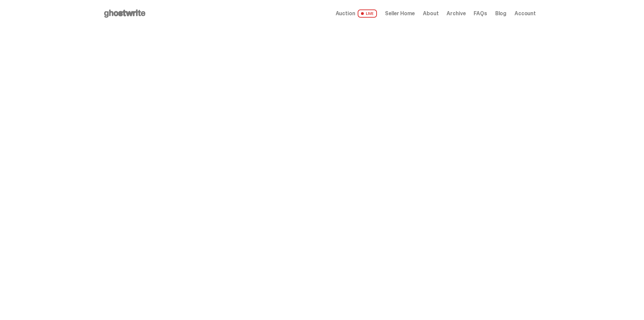  Describe the element at coordinates (356, 13) in the screenshot. I see `a: Auction LIVE` at that location.